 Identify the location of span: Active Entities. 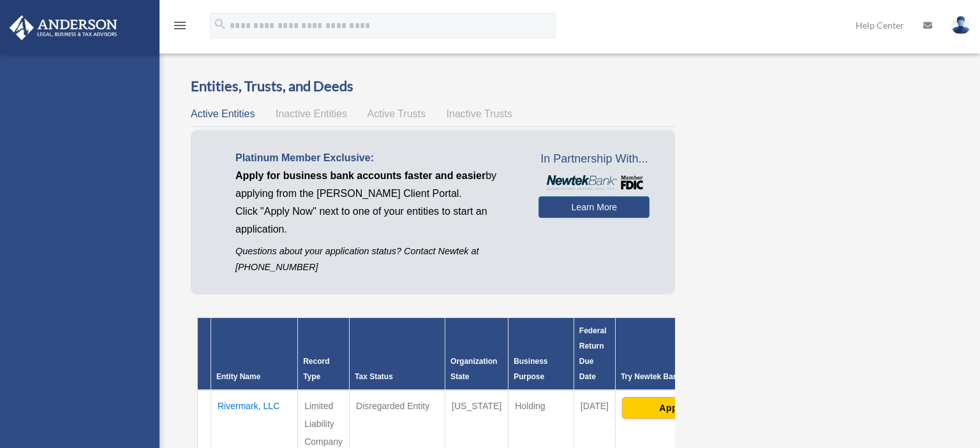
(223, 113).